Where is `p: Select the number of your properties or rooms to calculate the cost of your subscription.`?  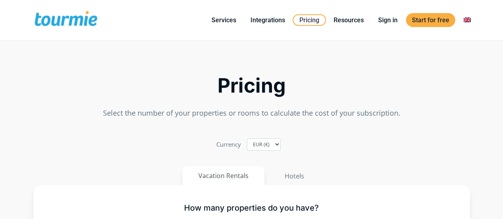 p: Select the number of your properties or rooms to calculate the cost of your subscription. is located at coordinates (252, 113).